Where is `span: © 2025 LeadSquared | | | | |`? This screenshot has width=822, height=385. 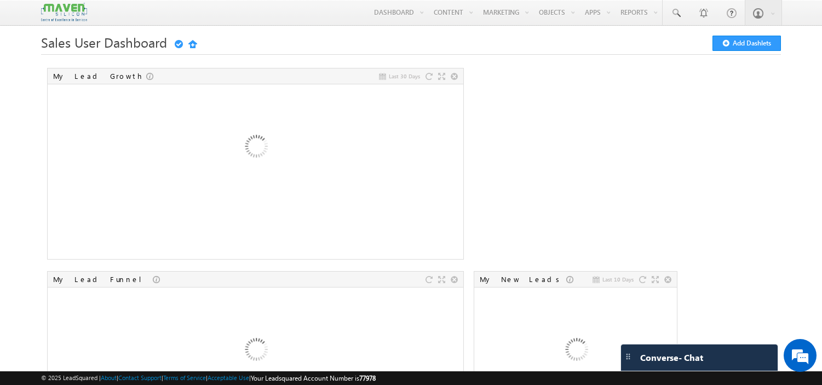 span: © 2025 LeadSquared | | | | | is located at coordinates (208, 378).